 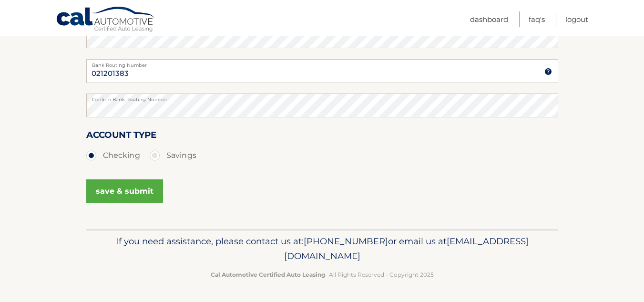 I want to click on label: Confirm Bank Routing Number, so click(x=322, y=97).